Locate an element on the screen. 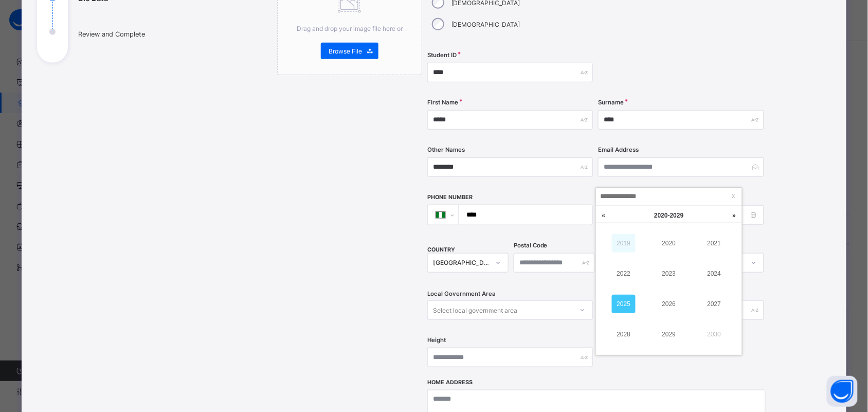 This screenshot has height=412, width=868. label: Surname is located at coordinates (611, 102).